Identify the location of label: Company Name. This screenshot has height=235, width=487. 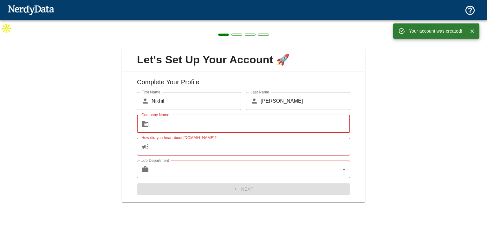
(155, 115).